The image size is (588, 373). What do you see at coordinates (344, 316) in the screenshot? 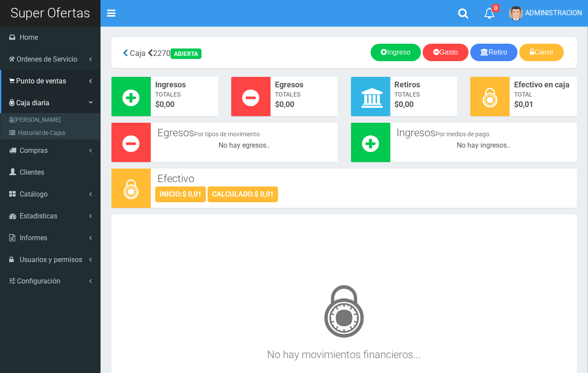
I see `h3: No hay movimientos financieros...` at bounding box center [344, 316].